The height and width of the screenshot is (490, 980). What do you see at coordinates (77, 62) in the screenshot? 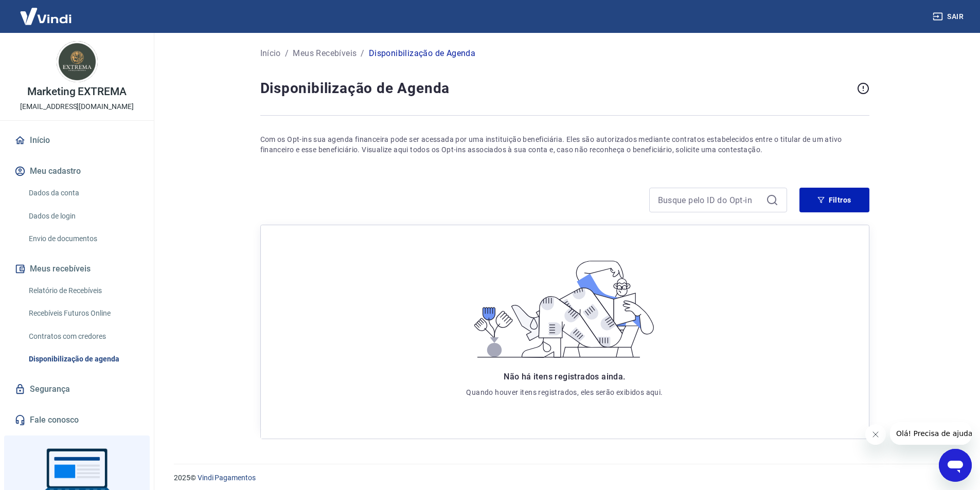
I see `img: ffff94b2-1a99-43e4-bc42-a8e450314977.jpeg` at bounding box center [77, 62].